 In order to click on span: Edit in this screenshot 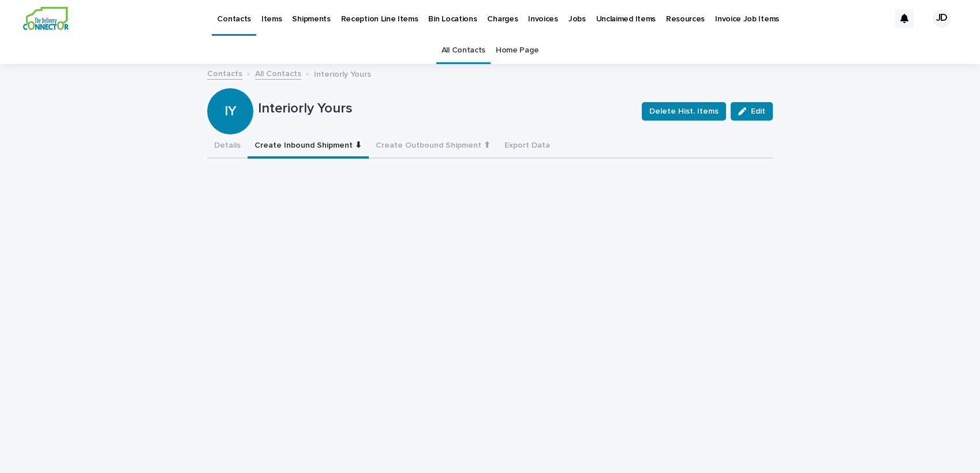, I will do `click(758, 111)`.